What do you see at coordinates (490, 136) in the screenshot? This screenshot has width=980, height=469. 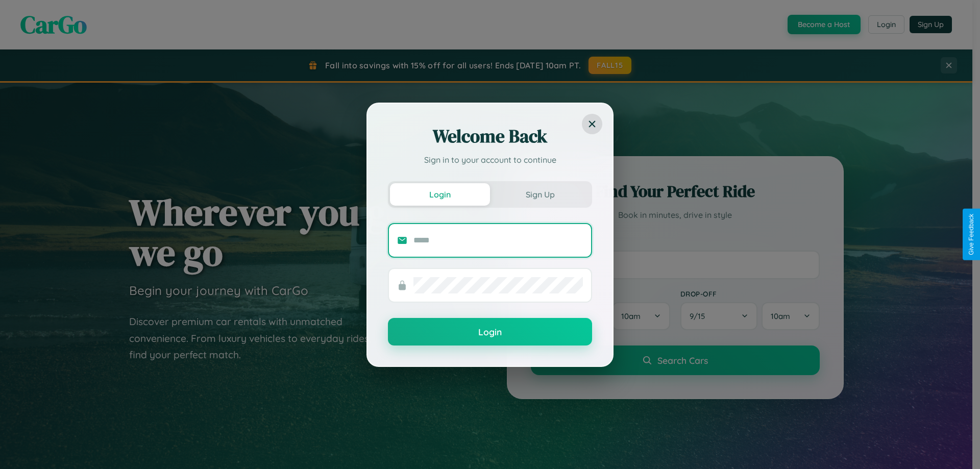 I see `h2: Welcome Back` at bounding box center [490, 136].